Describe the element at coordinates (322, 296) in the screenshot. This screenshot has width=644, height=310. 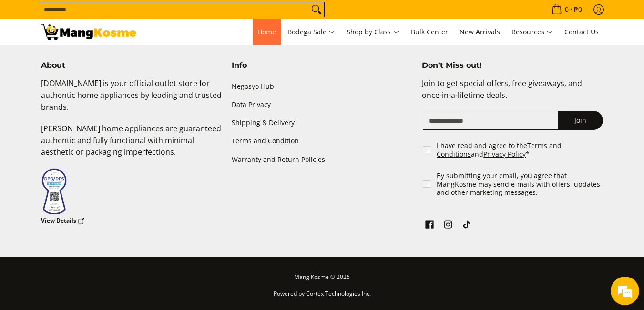
I see `p: Powered by Cortex Technologies Inc.` at that location.